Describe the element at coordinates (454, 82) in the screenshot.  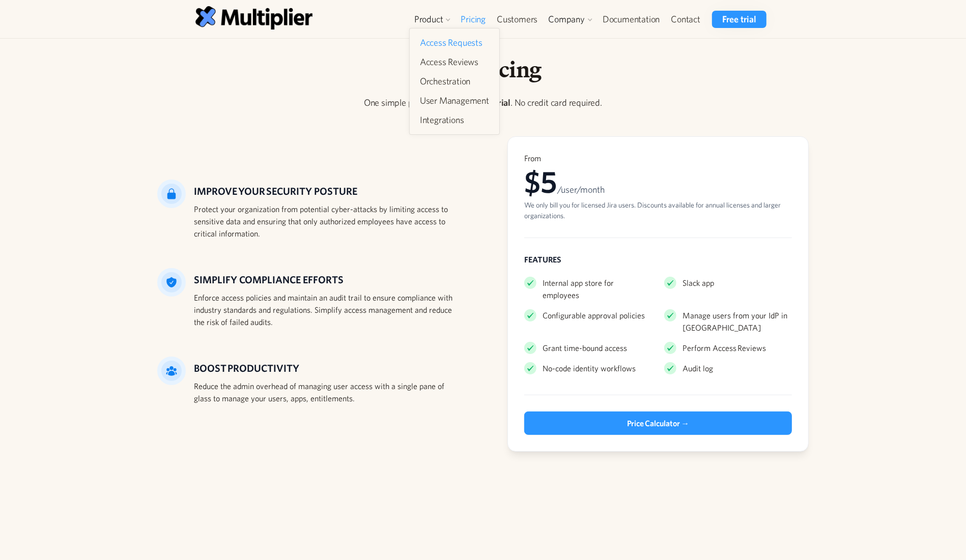
I see `nav: Product` at that location.